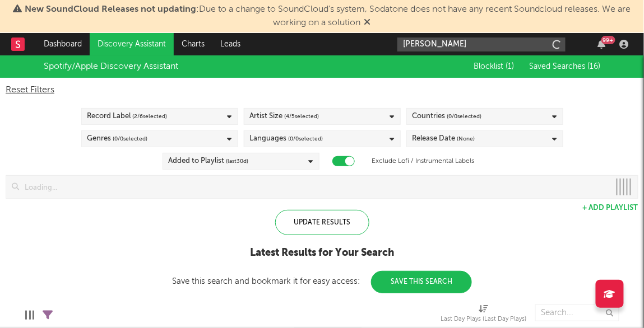 The height and width of the screenshot is (328, 644). I want to click on div: Latest Results for Your Search, so click(322, 253).